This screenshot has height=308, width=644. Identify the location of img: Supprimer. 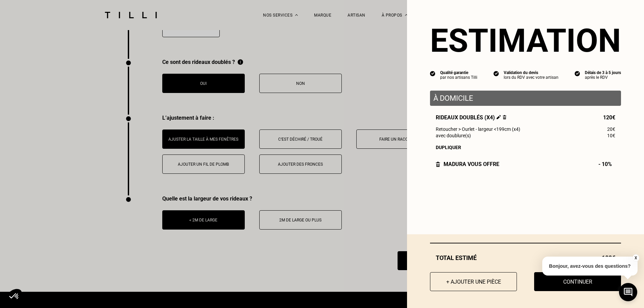
(504, 117).